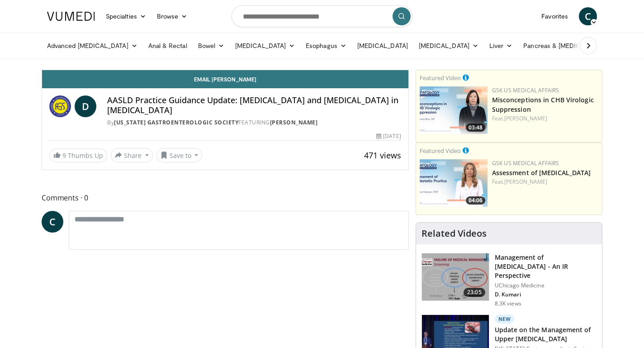  What do you see at coordinates (126, 16) in the screenshot?
I see `a: Specialties` at bounding box center [126, 16].